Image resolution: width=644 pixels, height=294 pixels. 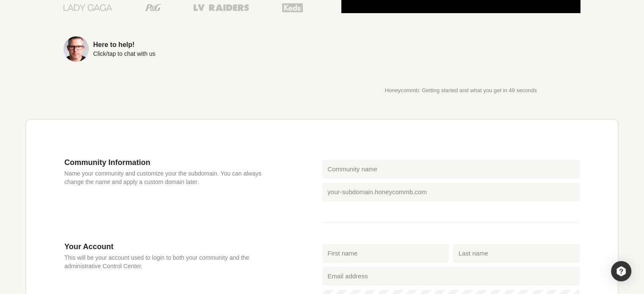 What do you see at coordinates (292, 8) in the screenshot?
I see `img: Keds` at bounding box center [292, 8].